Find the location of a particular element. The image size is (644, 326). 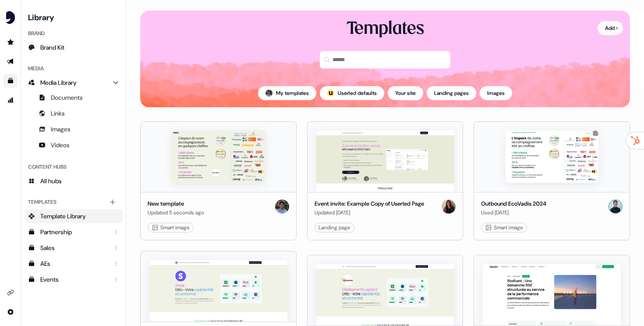

img: Event invite: Example Copy of Userled Page is located at coordinates (385, 161).